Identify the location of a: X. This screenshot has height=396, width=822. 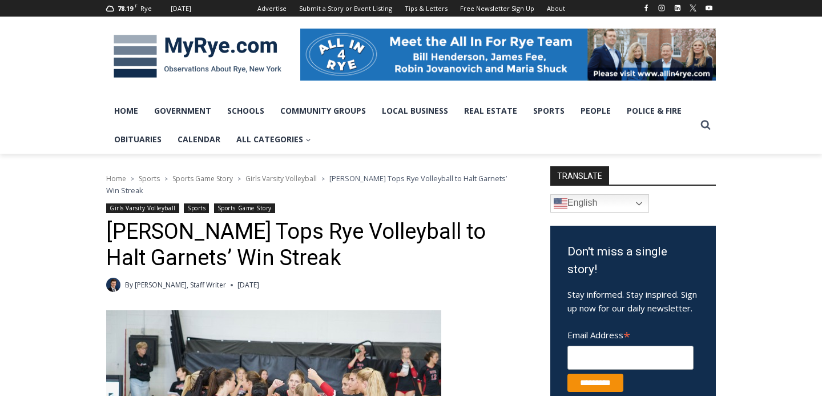
(693, 8).